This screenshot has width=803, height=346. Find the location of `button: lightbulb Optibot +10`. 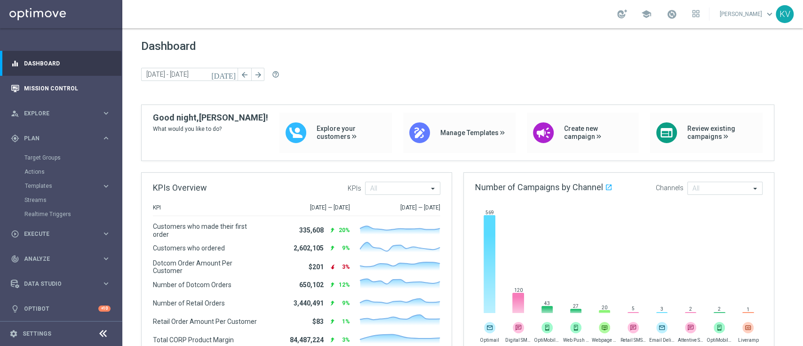

button: lightbulb Optibot +10 is located at coordinates (61, 308).